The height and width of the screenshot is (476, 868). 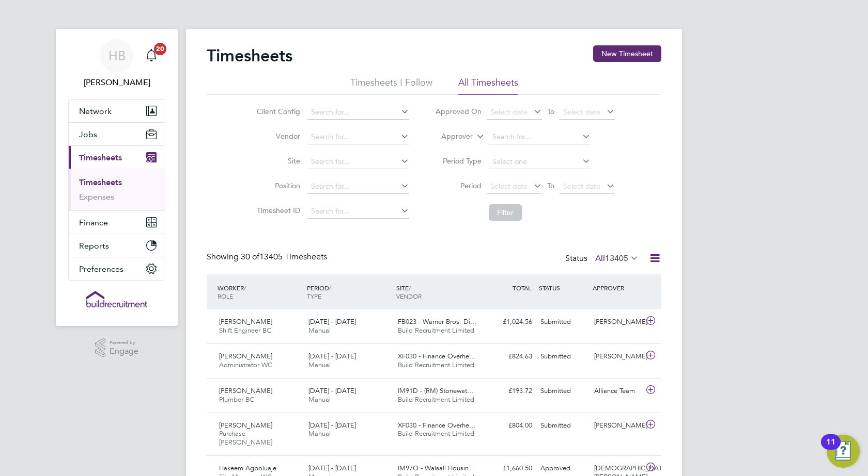 I want to click on nav: Main navigation, so click(x=116, y=177).